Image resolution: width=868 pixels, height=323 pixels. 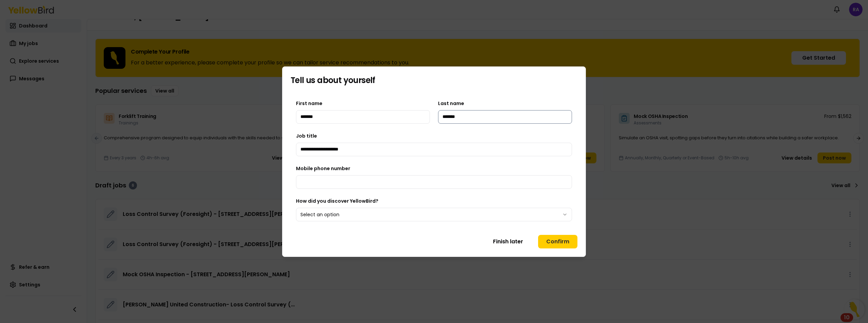 I want to click on label: First name, so click(x=309, y=103).